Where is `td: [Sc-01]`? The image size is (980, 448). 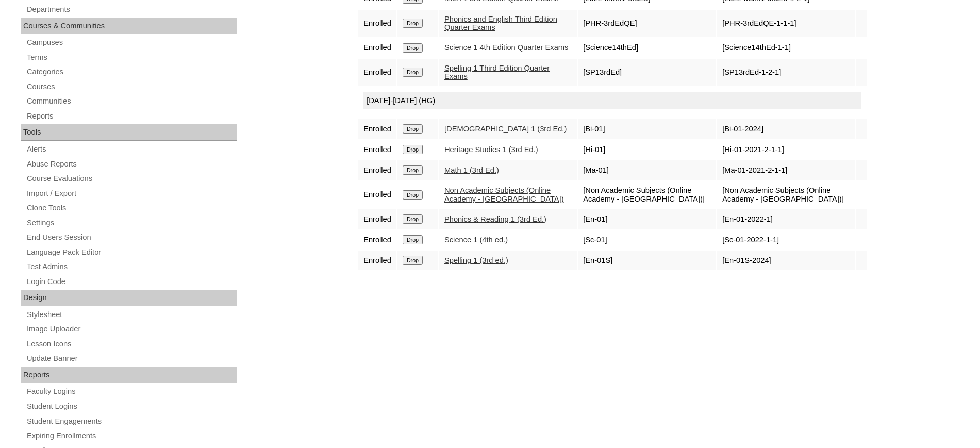 td: [Sc-01] is located at coordinates (647, 240).